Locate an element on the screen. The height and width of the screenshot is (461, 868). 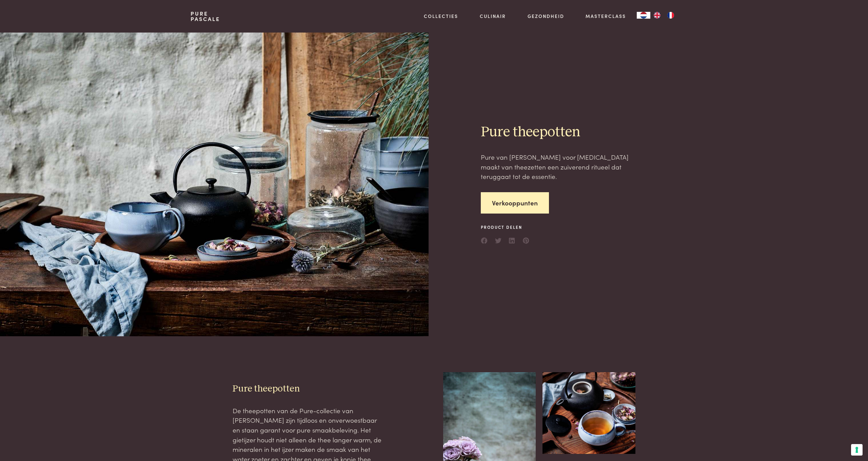
a: Gezondheid is located at coordinates (545, 16).